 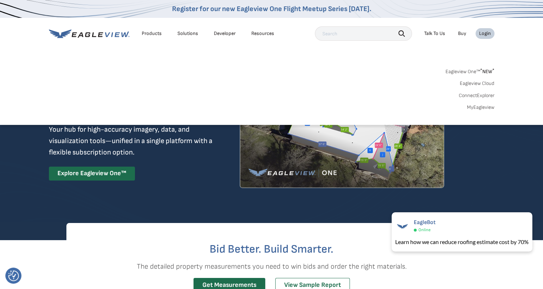 I want to click on a: Developer, so click(x=225, y=34).